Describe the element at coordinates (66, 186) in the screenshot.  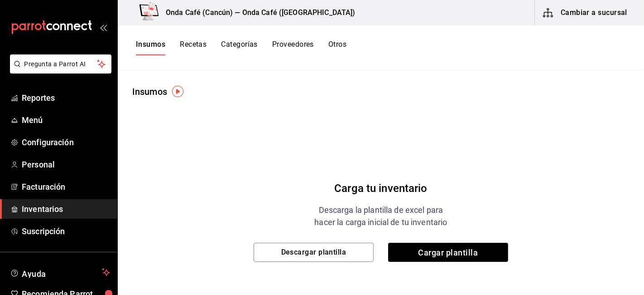
I see `span: Facturación` at that location.